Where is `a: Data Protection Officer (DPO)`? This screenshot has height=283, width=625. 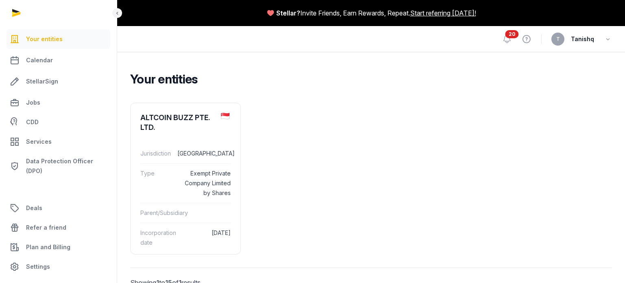 a: Data Protection Officer (DPO) is located at coordinates (58, 166).